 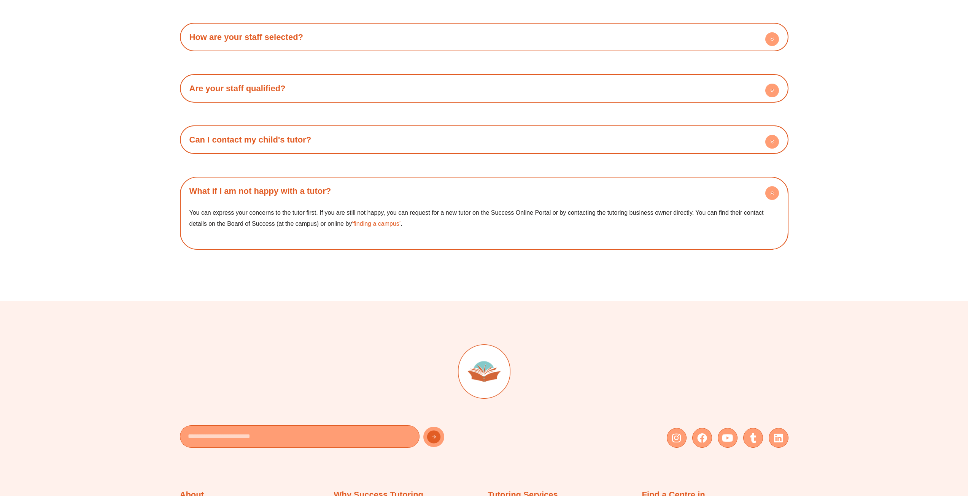 What do you see at coordinates (246, 37) in the screenshot?
I see `a: How are your staff selected?` at bounding box center [246, 37].